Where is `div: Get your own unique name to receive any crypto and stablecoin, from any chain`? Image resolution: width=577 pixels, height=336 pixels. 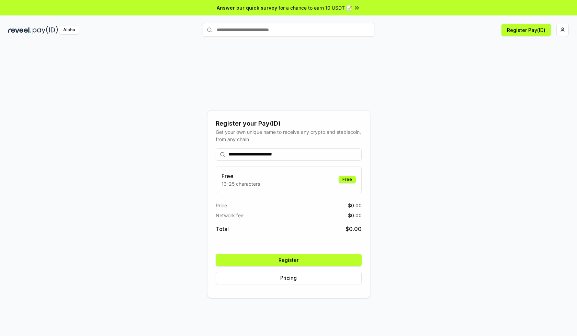 div: Get your own unique name to receive any crypto and stablecoin, from any chain is located at coordinates (289, 136).